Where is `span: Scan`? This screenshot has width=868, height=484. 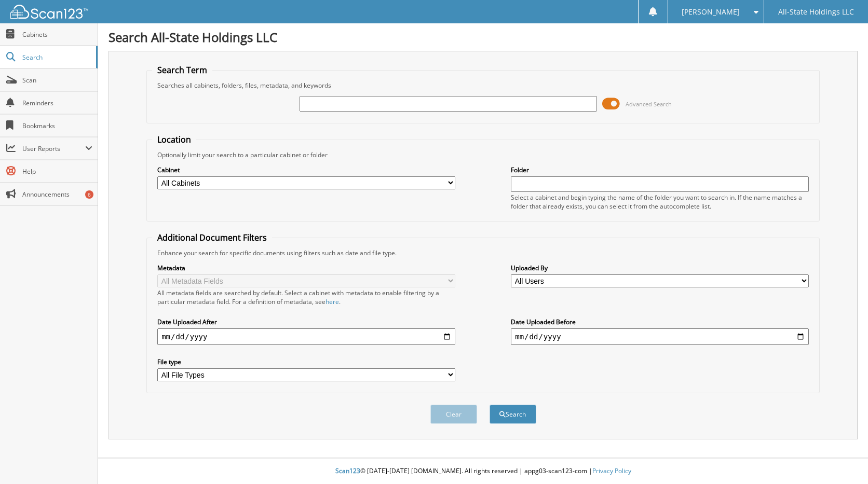 span: Scan is located at coordinates (57, 80).